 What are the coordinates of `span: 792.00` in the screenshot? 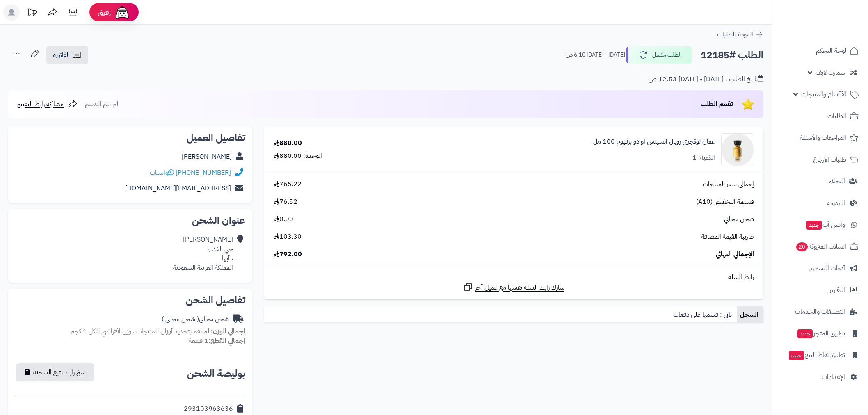 It's located at (287, 254).